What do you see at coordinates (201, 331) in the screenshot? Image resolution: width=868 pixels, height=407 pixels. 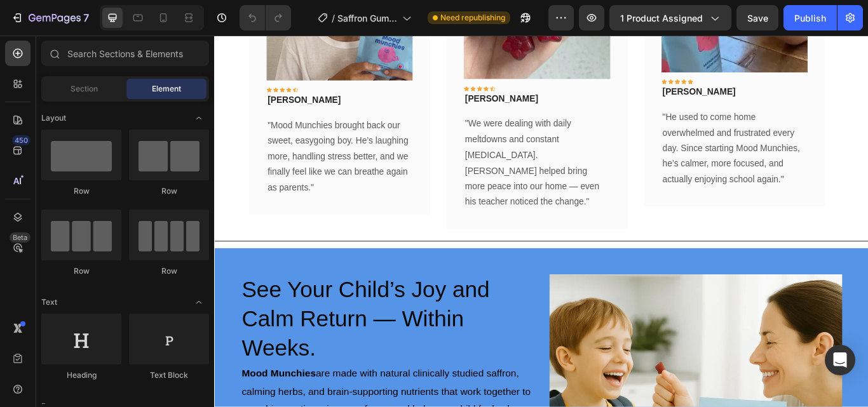 I see `h2: See Your Child’s Joy and Calm Return — Within Weeks.` at bounding box center [201, 331].